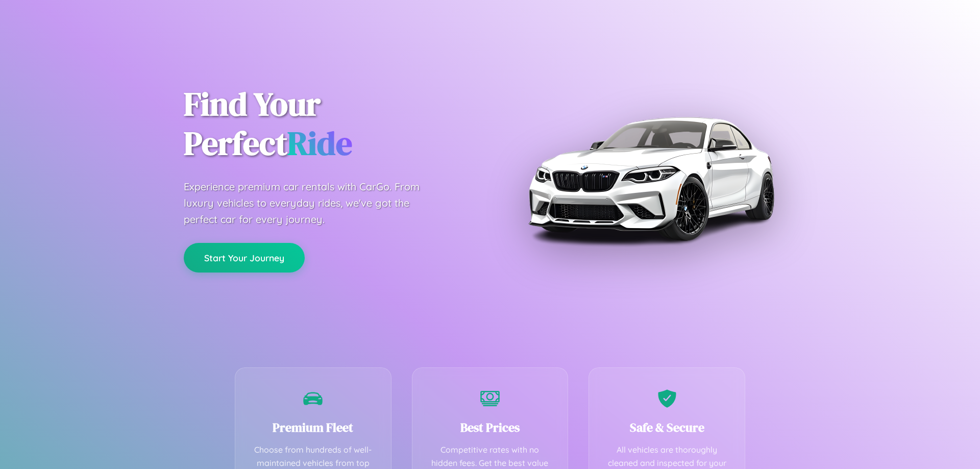  I want to click on h3: Premium Fleet, so click(313, 427).